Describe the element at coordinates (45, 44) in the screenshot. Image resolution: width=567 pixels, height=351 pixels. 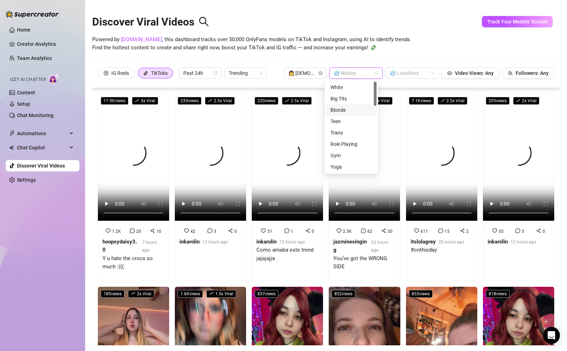
I see `a: Creator Analytics` at that location.